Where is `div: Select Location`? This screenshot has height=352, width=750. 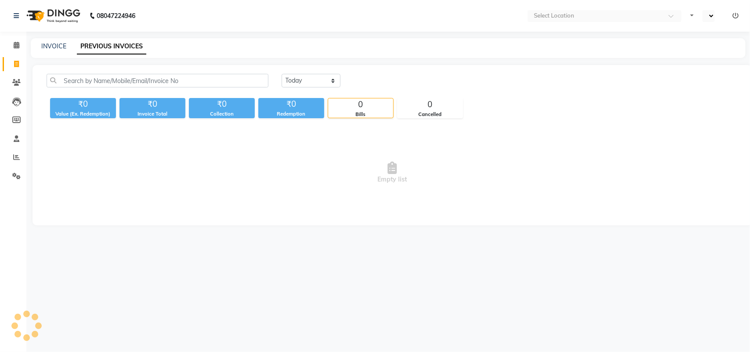 div: Select Location is located at coordinates (554, 16).